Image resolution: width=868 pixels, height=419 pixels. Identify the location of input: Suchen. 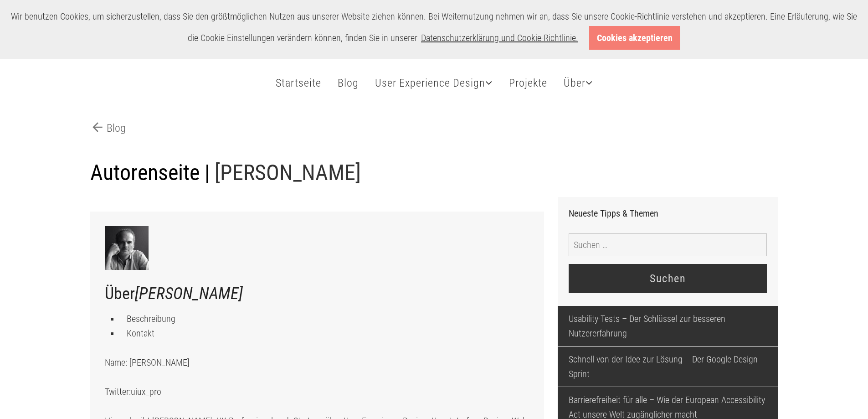
(668, 279).